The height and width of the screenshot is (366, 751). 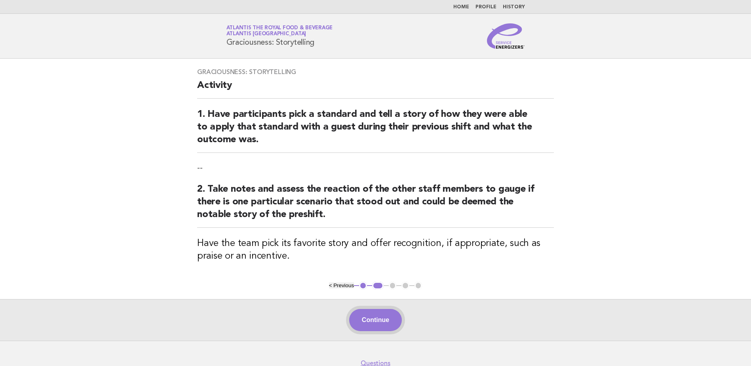 I want to click on h2: Activity, so click(x=375, y=89).